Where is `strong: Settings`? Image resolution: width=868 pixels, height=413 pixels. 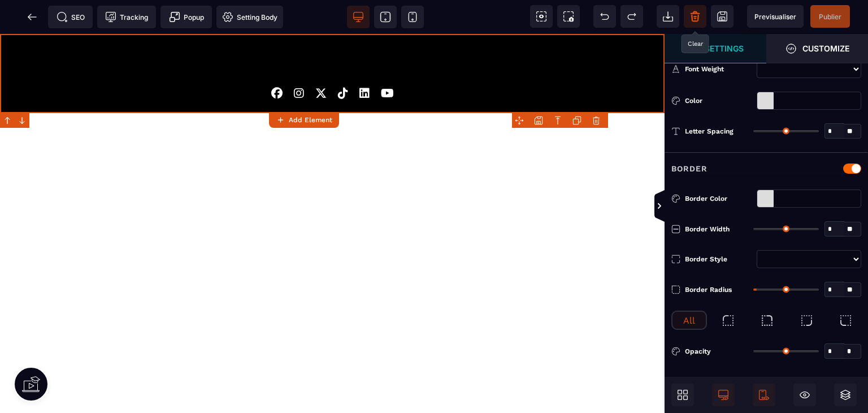
strong: Settings is located at coordinates (724, 48).